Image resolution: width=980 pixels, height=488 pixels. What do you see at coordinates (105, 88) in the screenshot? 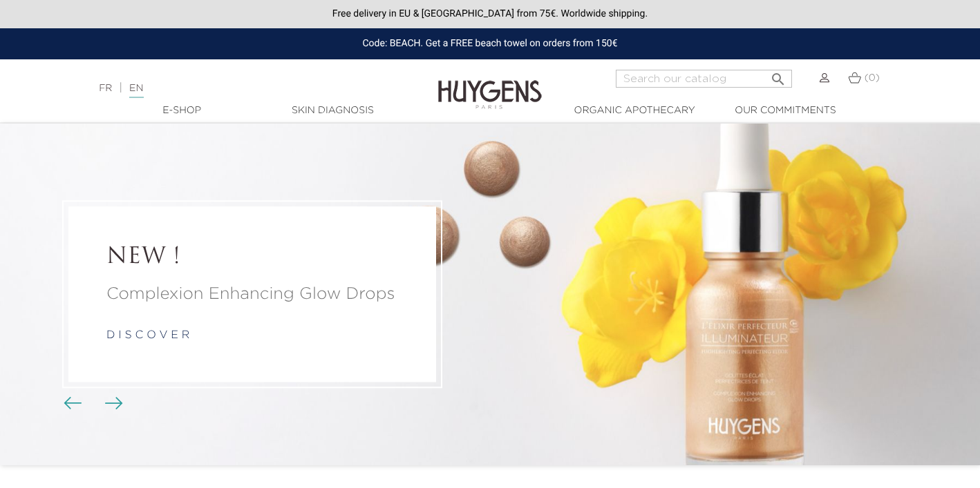
I see `a: FR` at bounding box center [105, 88].